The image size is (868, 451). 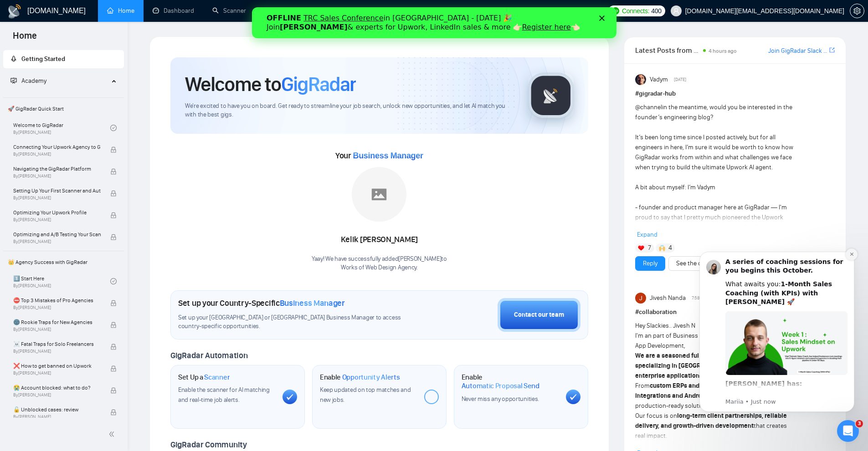 I want to click on img: upwork-logo.png, so click(x=615, y=11).